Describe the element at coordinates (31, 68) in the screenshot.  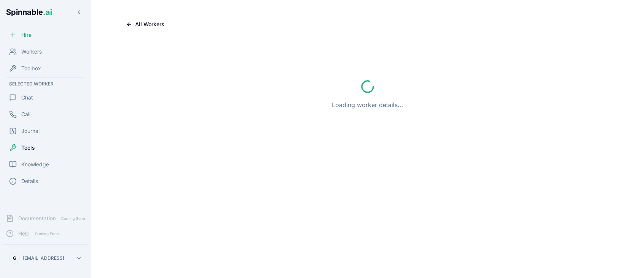
I see `span: Toolbox` at that location.